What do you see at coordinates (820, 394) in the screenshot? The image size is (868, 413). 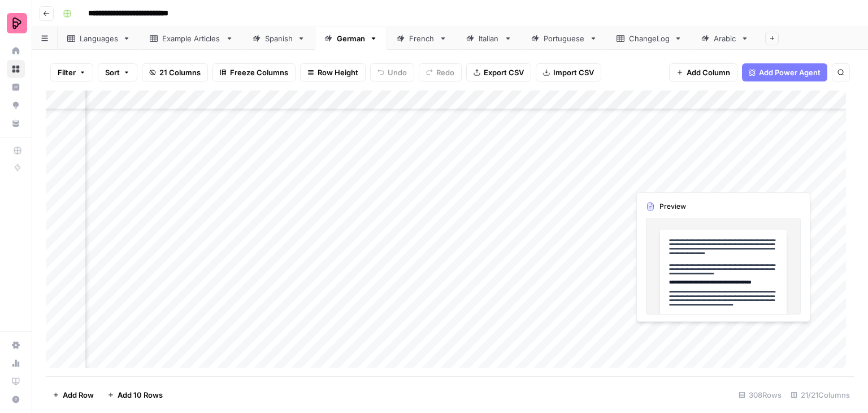 I see `div: 21/21 Columns` at bounding box center [820, 394].